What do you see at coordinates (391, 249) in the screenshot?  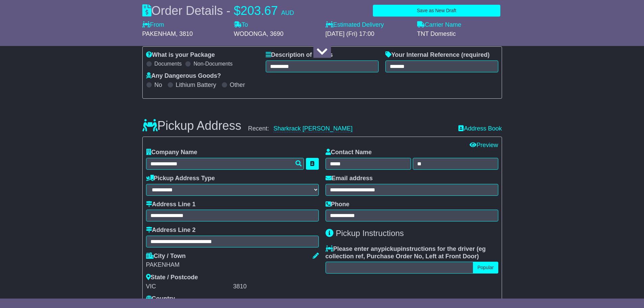 I see `span: pickup` at bounding box center [391, 249].